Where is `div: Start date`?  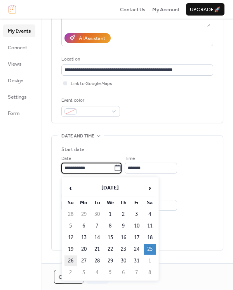
div: Start date is located at coordinates (73, 149).